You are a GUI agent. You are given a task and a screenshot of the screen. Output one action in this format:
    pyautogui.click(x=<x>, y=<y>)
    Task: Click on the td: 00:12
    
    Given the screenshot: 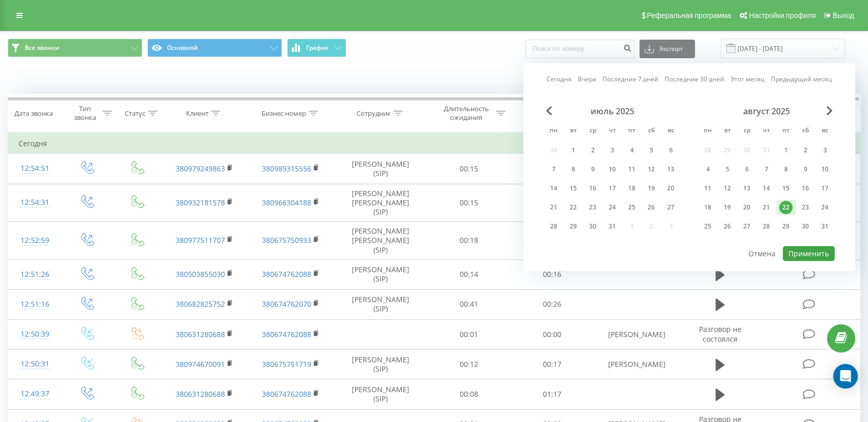 What is the action you would take?
    pyautogui.click(x=469, y=364)
    